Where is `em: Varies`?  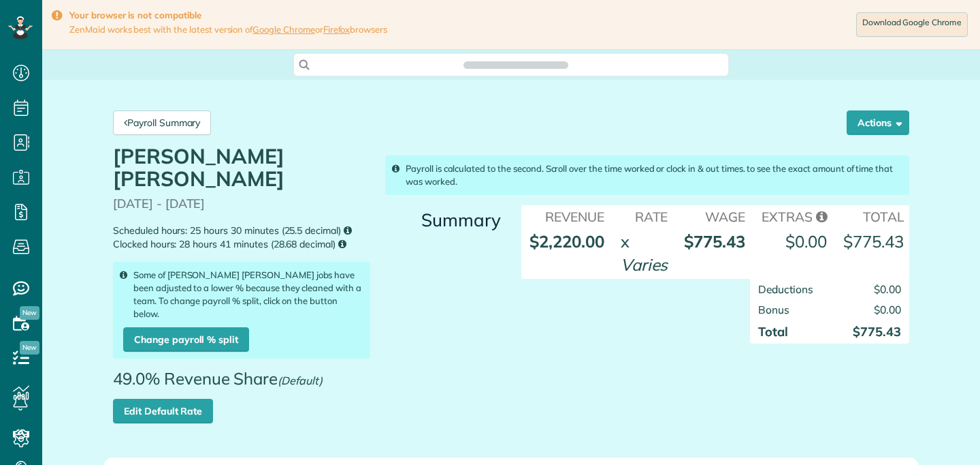 em: Varies is located at coordinates (645, 264).